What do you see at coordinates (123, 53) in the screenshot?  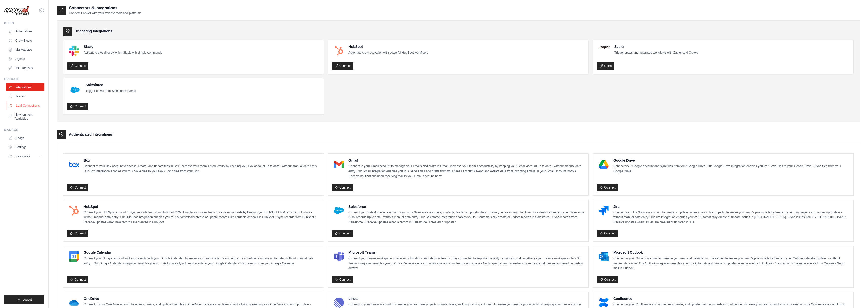 I see `p: Activate crews directly within Slack with simple commands` at bounding box center [123, 53].